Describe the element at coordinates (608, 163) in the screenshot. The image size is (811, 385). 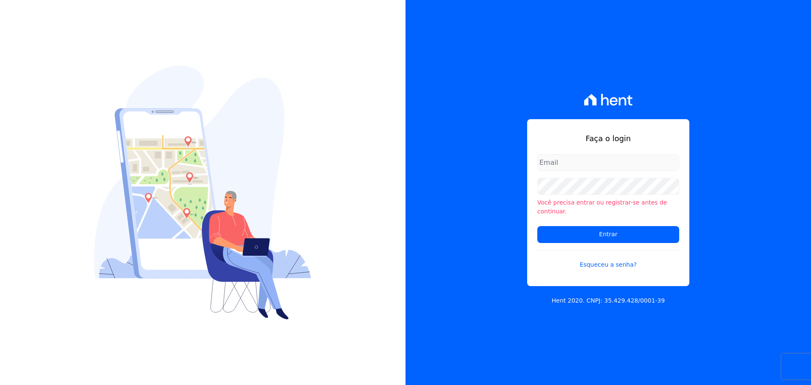
I see `input: Email` at that location.